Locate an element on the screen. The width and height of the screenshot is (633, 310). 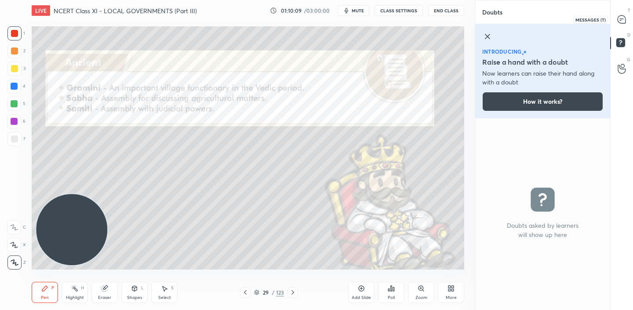
button: mute is located at coordinates (353, 11).